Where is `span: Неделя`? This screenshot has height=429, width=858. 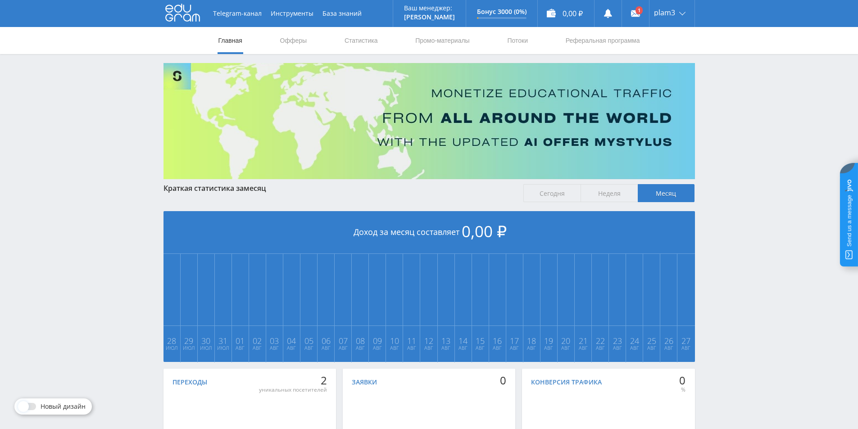 span: Неделя is located at coordinates (609, 193).